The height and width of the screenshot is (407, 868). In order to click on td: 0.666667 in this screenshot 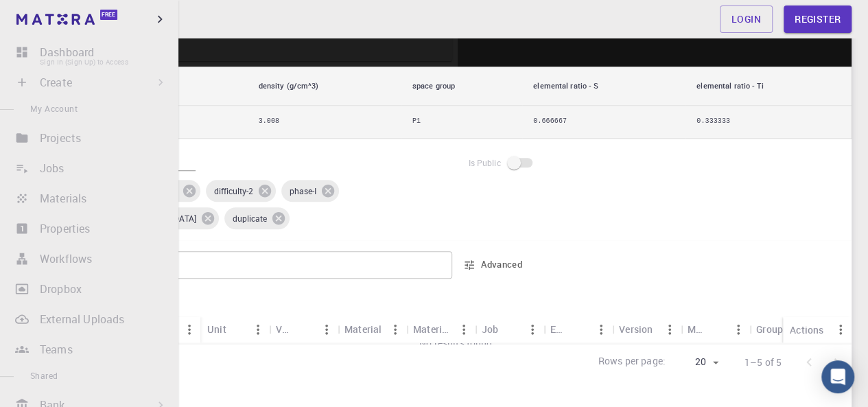, I will do `click(604, 121)`.